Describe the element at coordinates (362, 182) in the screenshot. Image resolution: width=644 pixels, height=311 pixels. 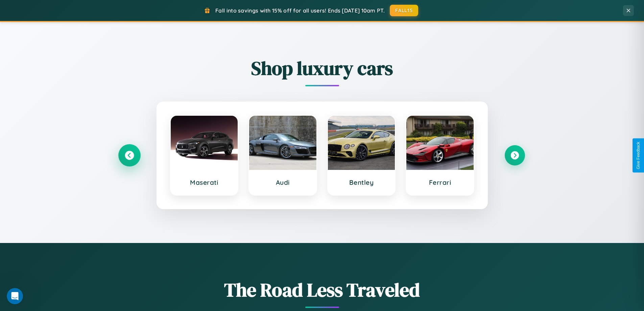
I see `h3: Bentley` at that location.